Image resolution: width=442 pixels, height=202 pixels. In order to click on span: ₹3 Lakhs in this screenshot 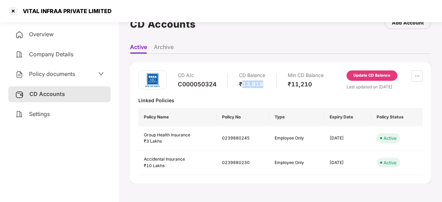, I will do `click(153, 141)`.